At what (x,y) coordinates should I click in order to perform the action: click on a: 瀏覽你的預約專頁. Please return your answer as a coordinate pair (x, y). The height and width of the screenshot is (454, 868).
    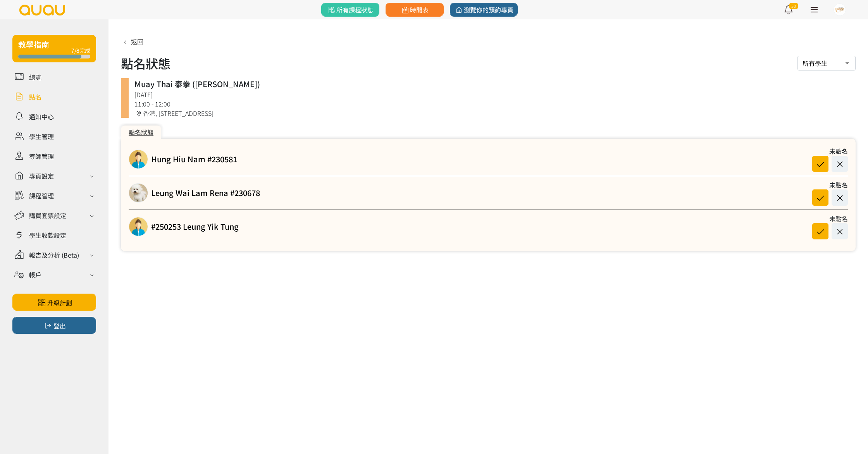
    Looking at the image, I should click on (483, 10).